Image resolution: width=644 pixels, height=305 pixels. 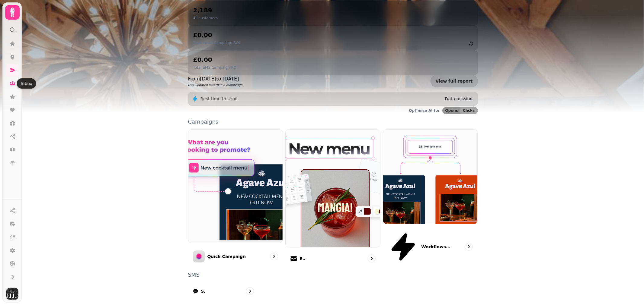 I want to click on span: Opens, so click(x=452, y=111).